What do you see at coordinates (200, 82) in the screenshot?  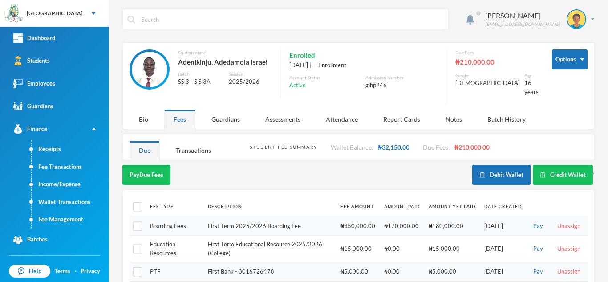 I see `div: SS 3 - S S 3A` at bounding box center [200, 82].